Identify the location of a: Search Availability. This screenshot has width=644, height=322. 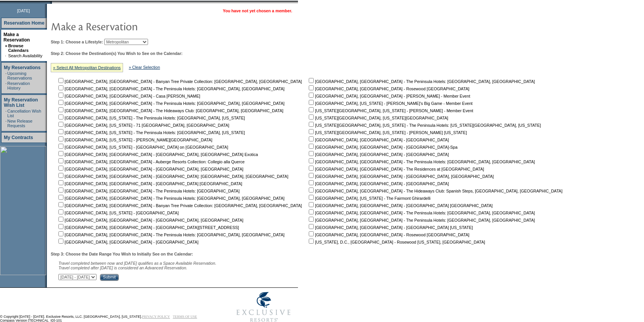
(25, 56).